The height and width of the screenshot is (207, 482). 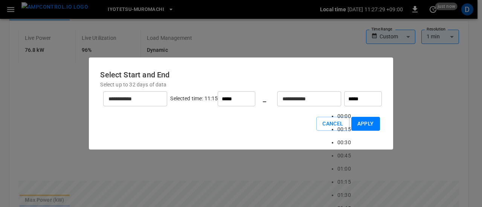 I want to click on li: 00:45, so click(x=344, y=156).